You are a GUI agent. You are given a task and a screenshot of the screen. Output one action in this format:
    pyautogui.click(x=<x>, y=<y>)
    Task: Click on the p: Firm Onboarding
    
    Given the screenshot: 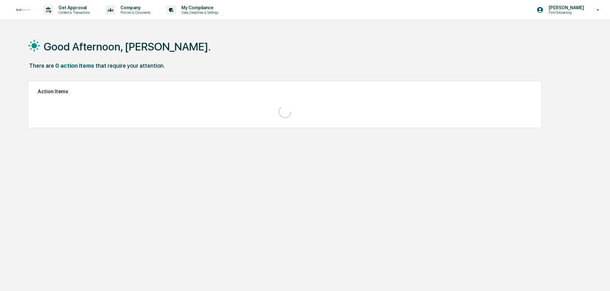 What is the action you would take?
    pyautogui.click(x=565, y=12)
    